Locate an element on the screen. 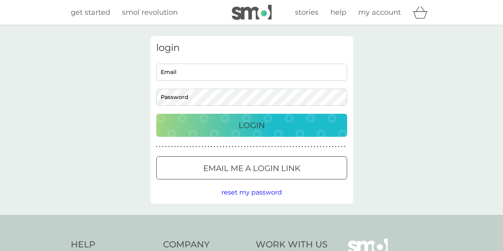  div: basket is located at coordinates (423, 12).